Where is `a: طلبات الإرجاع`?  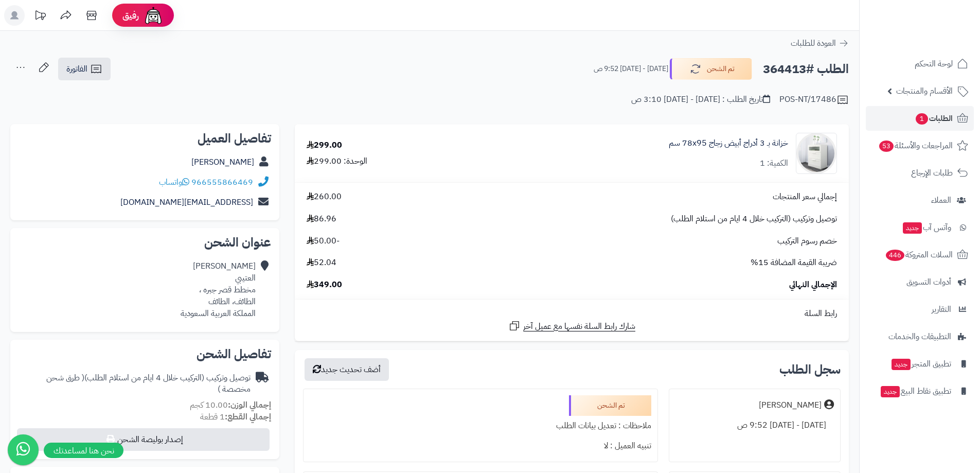
a: طلبات الإرجاع is located at coordinates (920, 173).